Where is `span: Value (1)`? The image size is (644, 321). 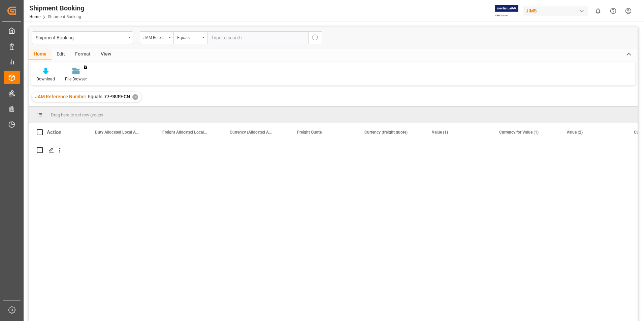
span: Value (1) is located at coordinates (440, 133).